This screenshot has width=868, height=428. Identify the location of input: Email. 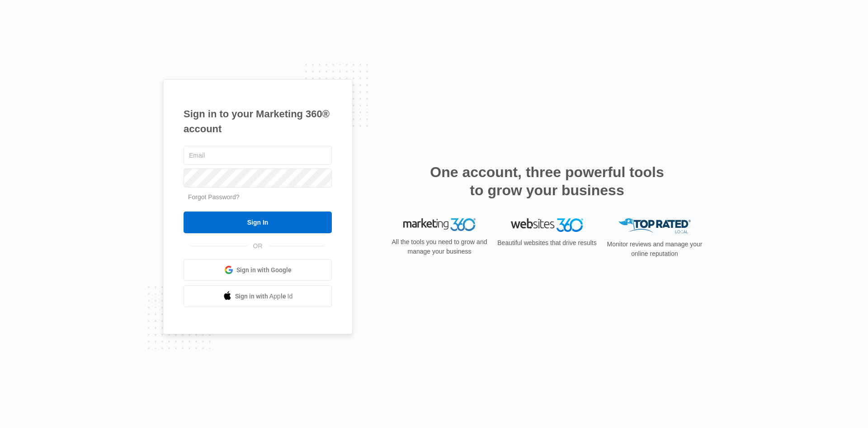
(258, 155).